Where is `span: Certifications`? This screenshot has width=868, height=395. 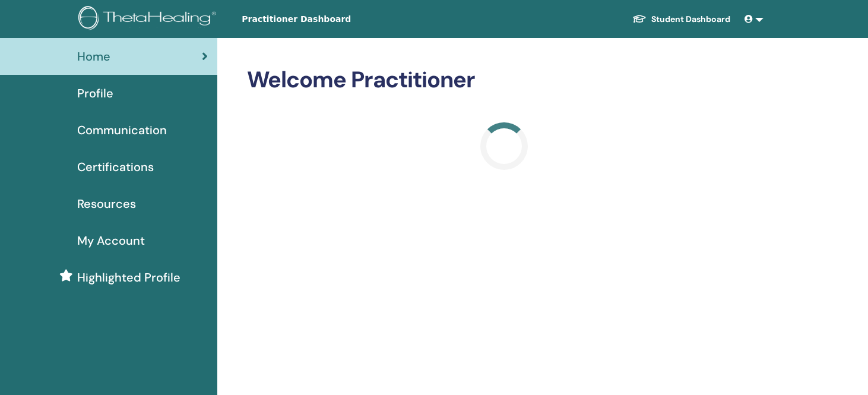 span: Certifications is located at coordinates (115, 167).